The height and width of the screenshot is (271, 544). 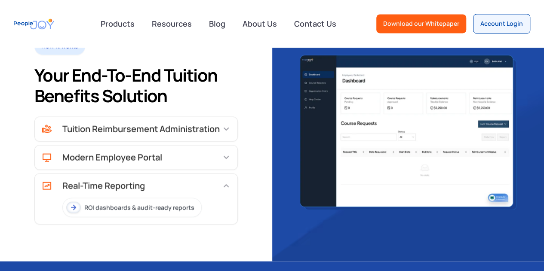 I want to click on div: Real-Time Reporting, so click(x=104, y=186).